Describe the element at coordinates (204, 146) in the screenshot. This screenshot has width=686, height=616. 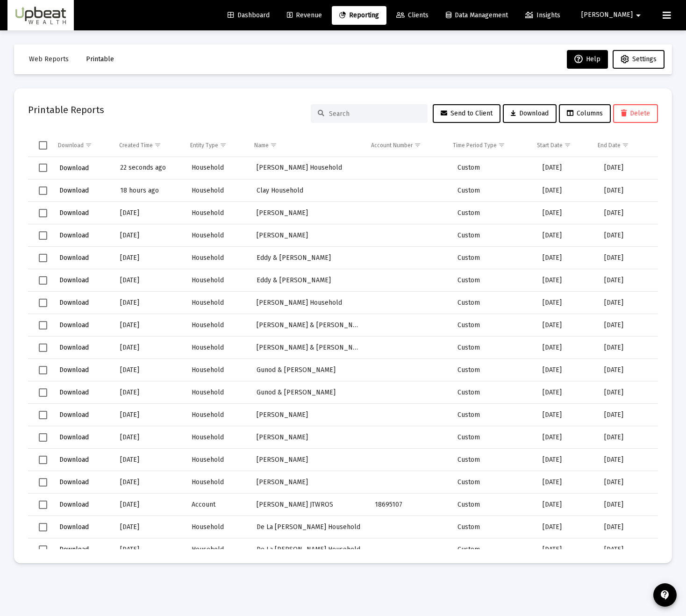
I see `div: Entity Type` at that location.